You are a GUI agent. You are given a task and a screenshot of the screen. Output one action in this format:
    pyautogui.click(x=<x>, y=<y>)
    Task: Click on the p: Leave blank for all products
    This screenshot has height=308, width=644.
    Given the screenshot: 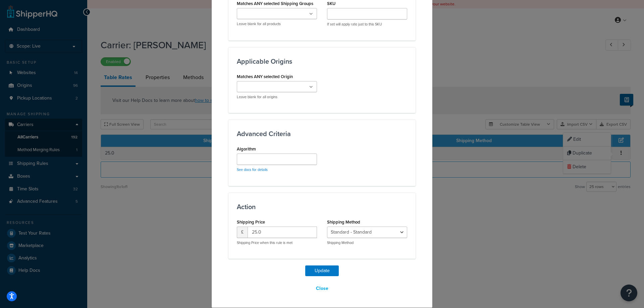 What is the action you would take?
    pyautogui.click(x=277, y=24)
    